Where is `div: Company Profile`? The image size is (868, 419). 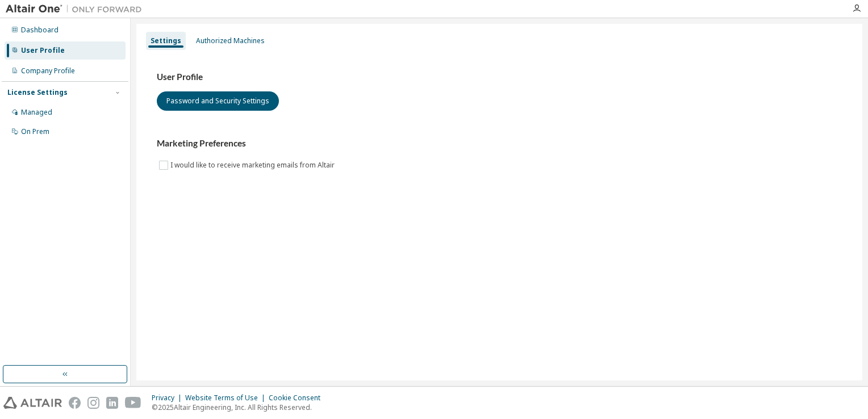
div: Company Profile is located at coordinates (47, 71).